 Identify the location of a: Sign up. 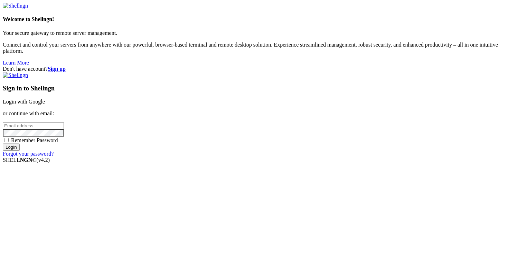
(57, 69).